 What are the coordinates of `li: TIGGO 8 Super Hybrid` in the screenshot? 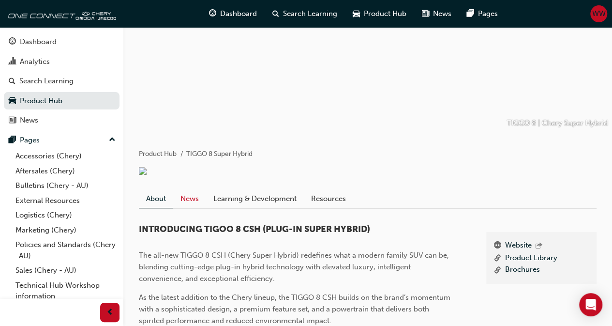 It's located at (219, 154).